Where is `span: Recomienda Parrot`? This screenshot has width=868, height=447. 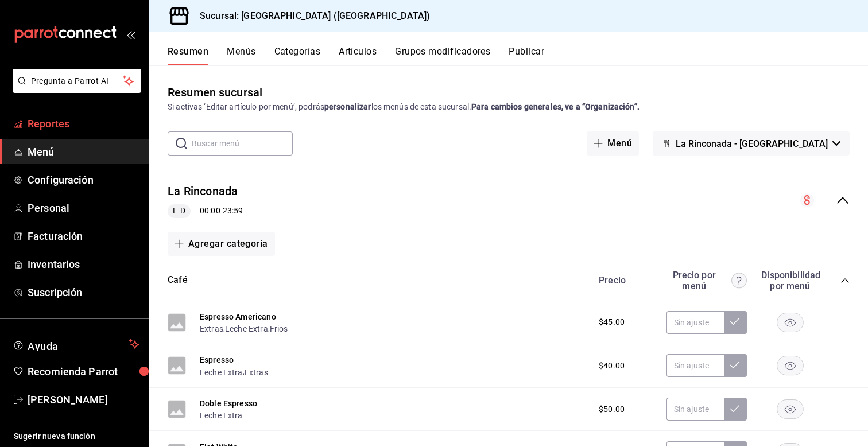 span: Recomienda Parrot is located at coordinates (84, 371).